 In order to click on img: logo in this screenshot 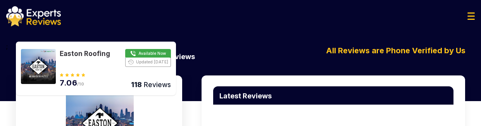, I will do `click(33, 16)`.